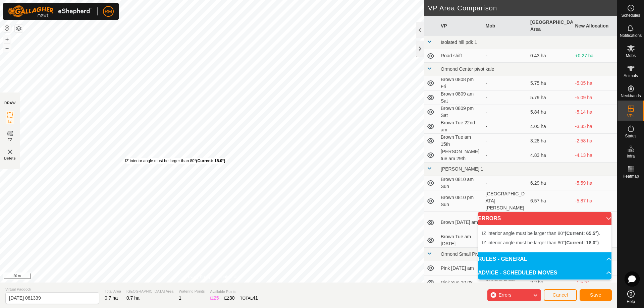  Describe the element at coordinates (111, 298) in the screenshot. I see `span: 0.7 ha` at that location.